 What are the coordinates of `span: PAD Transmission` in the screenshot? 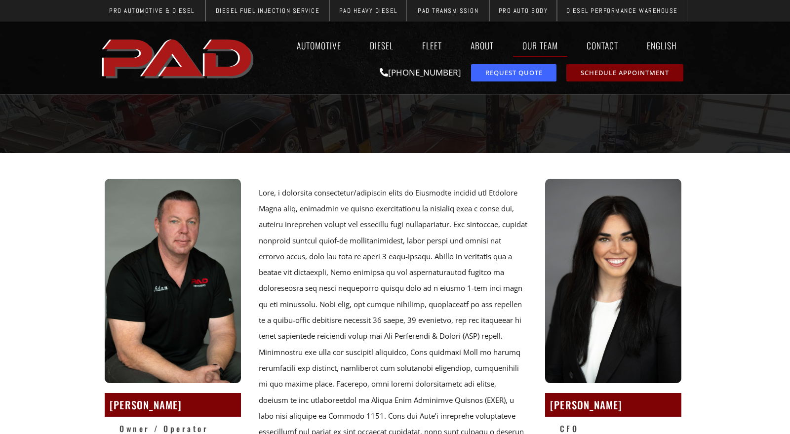 It's located at (448, 10).